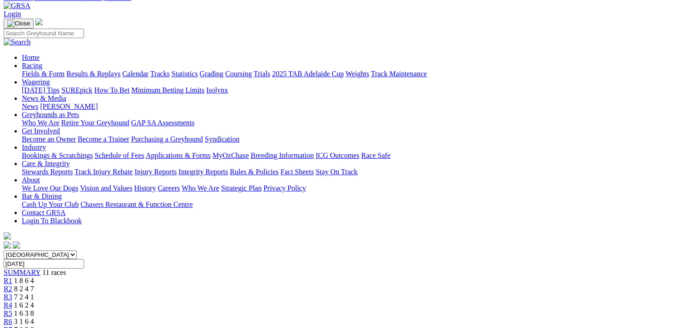 This screenshot has height=328, width=687. Describe the element at coordinates (46, 163) in the screenshot. I see `a: Care & Integrity` at that location.